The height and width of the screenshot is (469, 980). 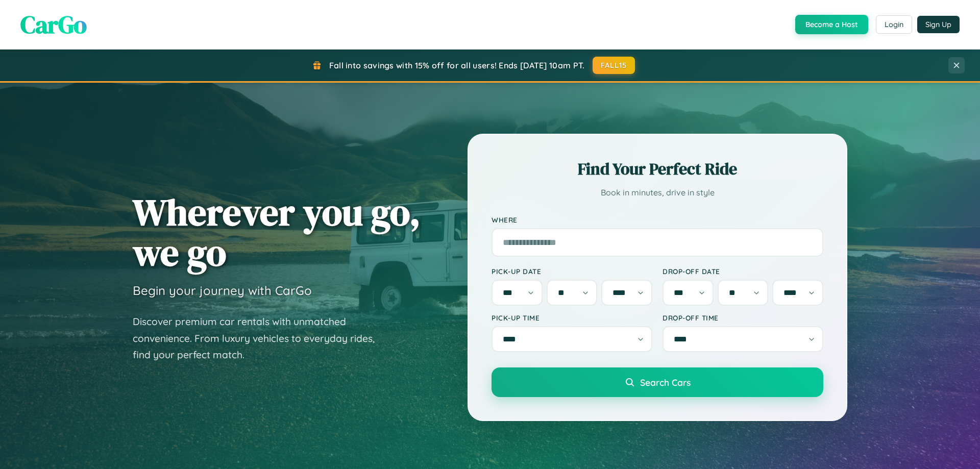 I want to click on h3: Begin your journey with CarGo, so click(x=222, y=291).